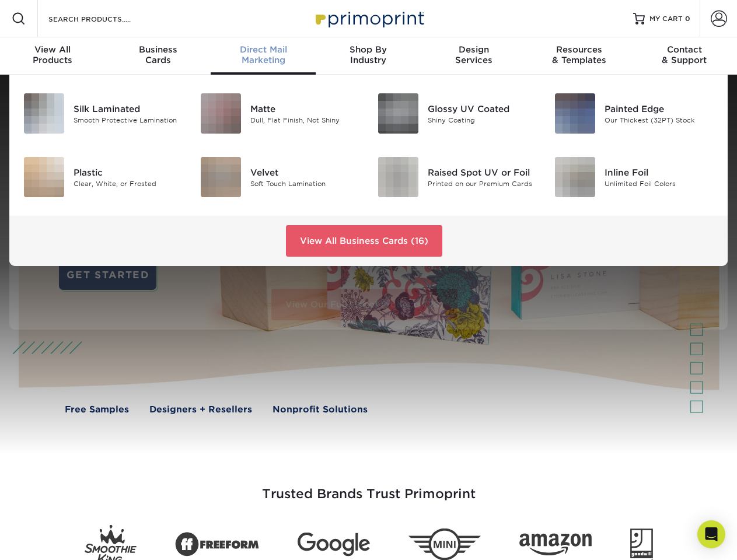 The height and width of the screenshot is (560, 737). What do you see at coordinates (711, 534) in the screenshot?
I see `div: Open Intercom Messenger` at bounding box center [711, 534].